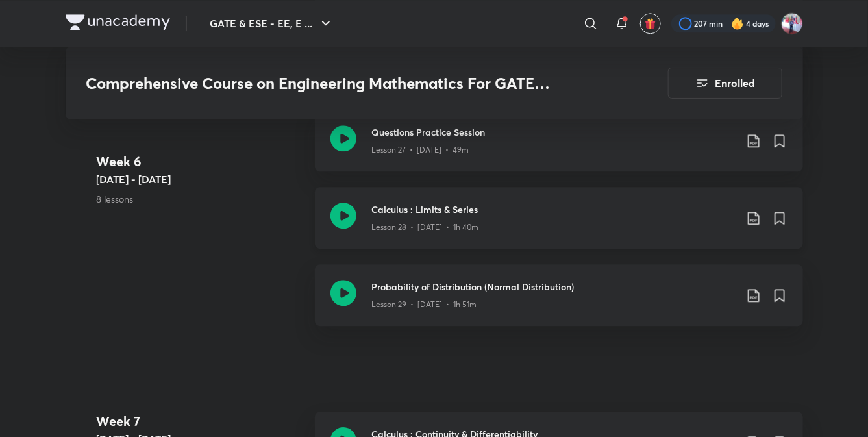  Describe the element at coordinates (651, 23) in the screenshot. I see `img: avatar` at that location.